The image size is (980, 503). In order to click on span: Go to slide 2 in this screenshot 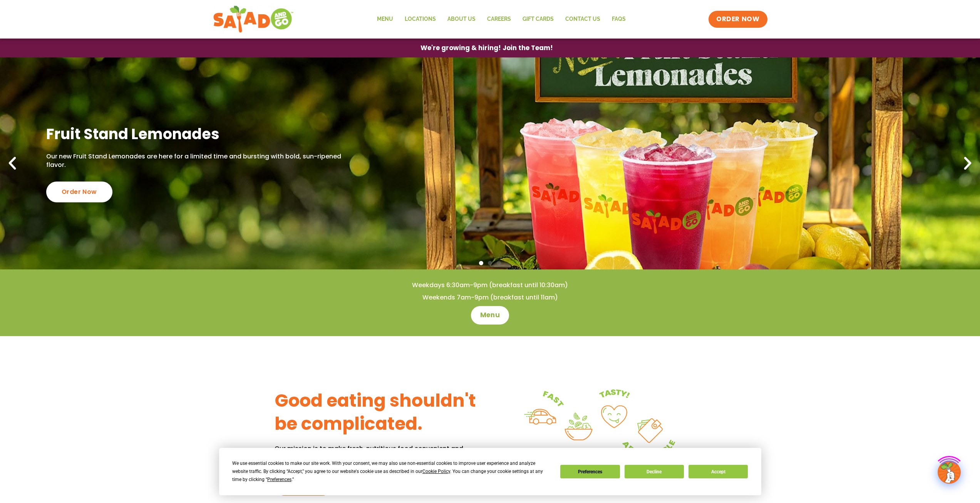, I will do `click(490, 263)`.